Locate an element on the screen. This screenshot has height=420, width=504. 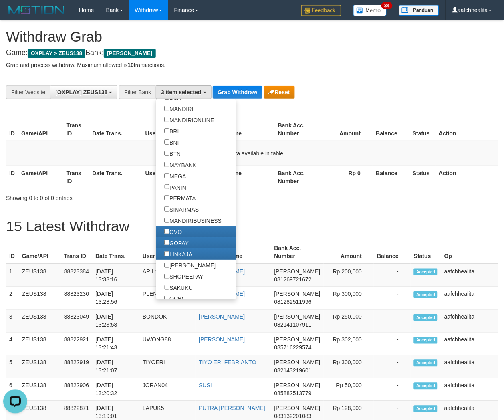
label: MANDIRIBUSINESS is located at coordinates (193, 220).